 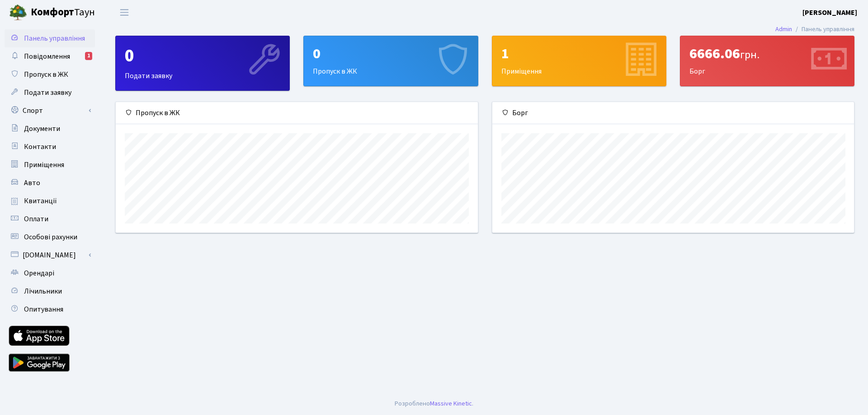 What do you see at coordinates (50, 129) in the screenshot?
I see `a: Документи` at bounding box center [50, 129].